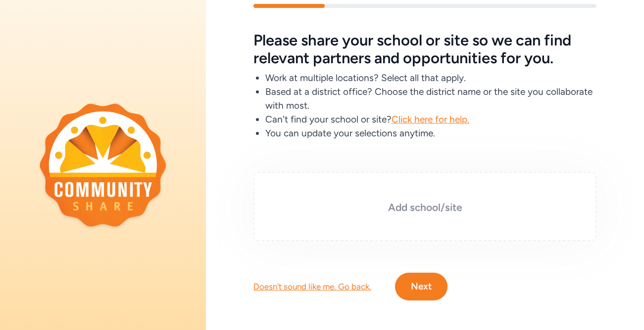  Describe the element at coordinates (421, 287) in the screenshot. I see `button: Next` at that location.